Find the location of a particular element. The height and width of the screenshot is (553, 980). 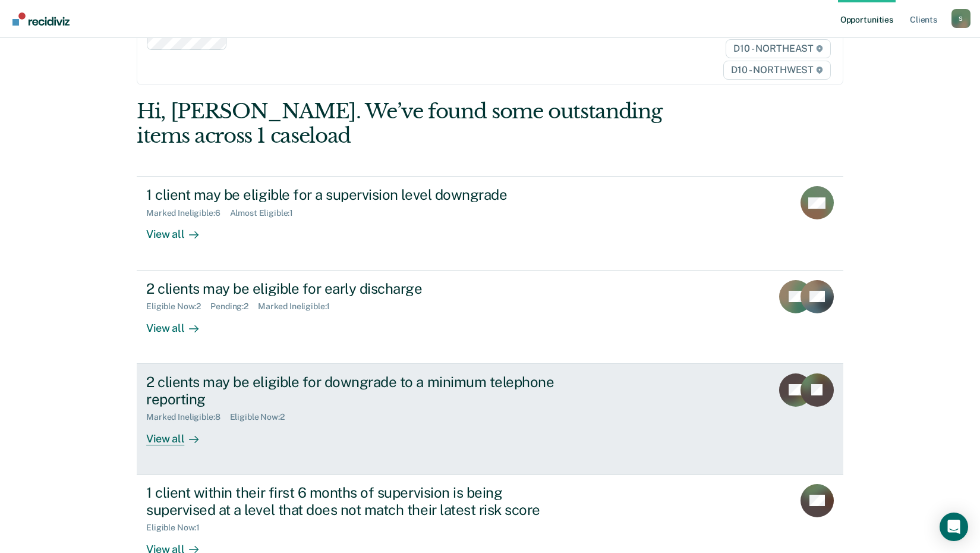

div: Eligible Now : 1 is located at coordinates (178, 528).